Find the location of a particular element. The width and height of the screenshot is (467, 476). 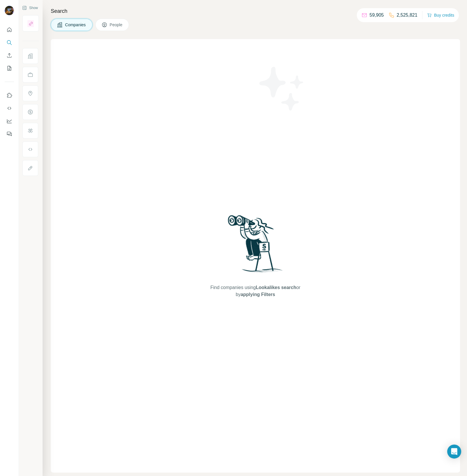

button: Quick start is located at coordinates (9, 30).